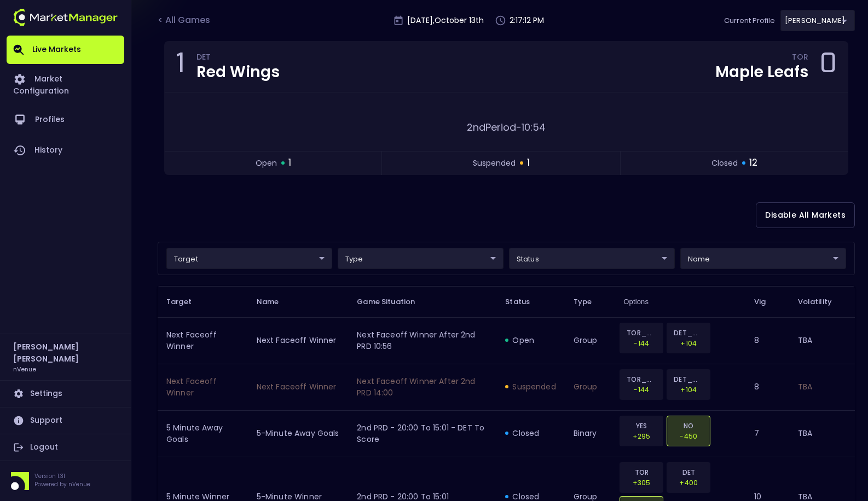 This screenshot has width=868, height=501. What do you see at coordinates (65, 420) in the screenshot?
I see `a: Support` at bounding box center [65, 420].